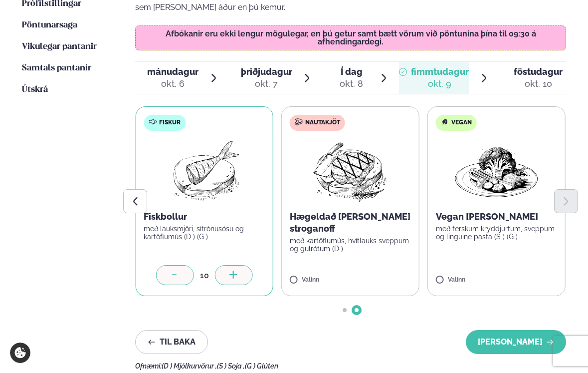 Image resolution: width=588 pixels, height=373 pixels. I want to click on p: með ferskum kryddjurtum, sveppum og linguine pasta (S ) (G ), so click(496, 232).